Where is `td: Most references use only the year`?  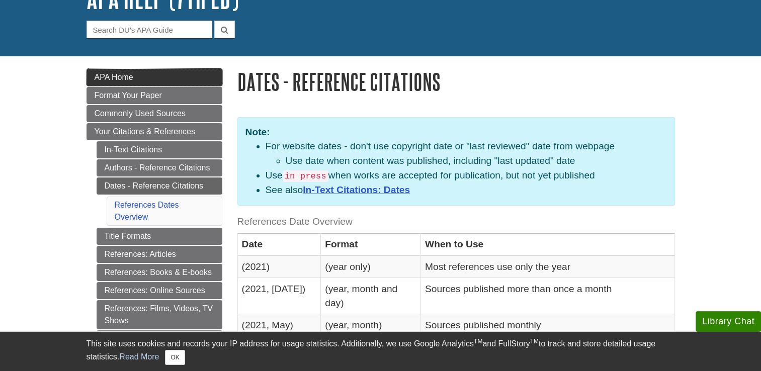
td: Most references use only the year is located at coordinates (547, 267).